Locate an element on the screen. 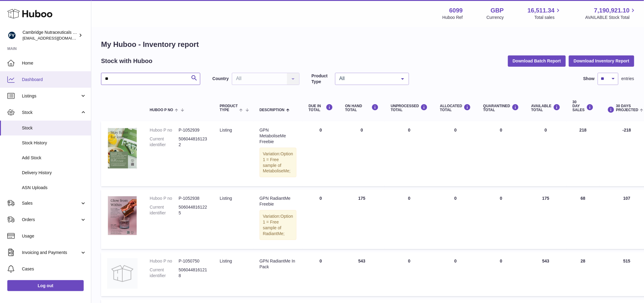 This screenshot has height=303, width=644. div: GPN RadiantMe In Pack is located at coordinates (278, 264).